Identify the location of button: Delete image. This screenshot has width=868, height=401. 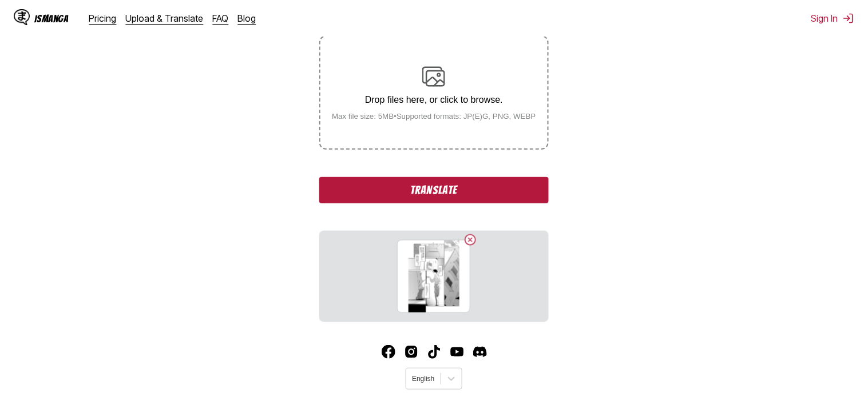
(471, 240).